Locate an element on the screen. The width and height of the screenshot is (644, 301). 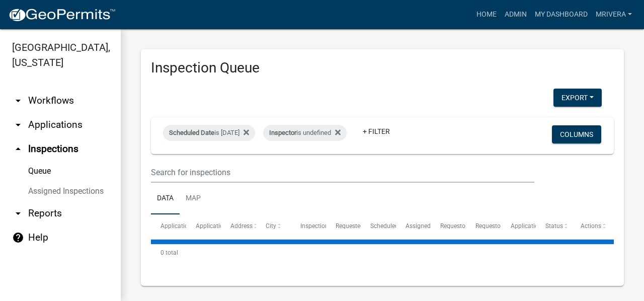
datatable-header-cell: Status is located at coordinates (554, 227).